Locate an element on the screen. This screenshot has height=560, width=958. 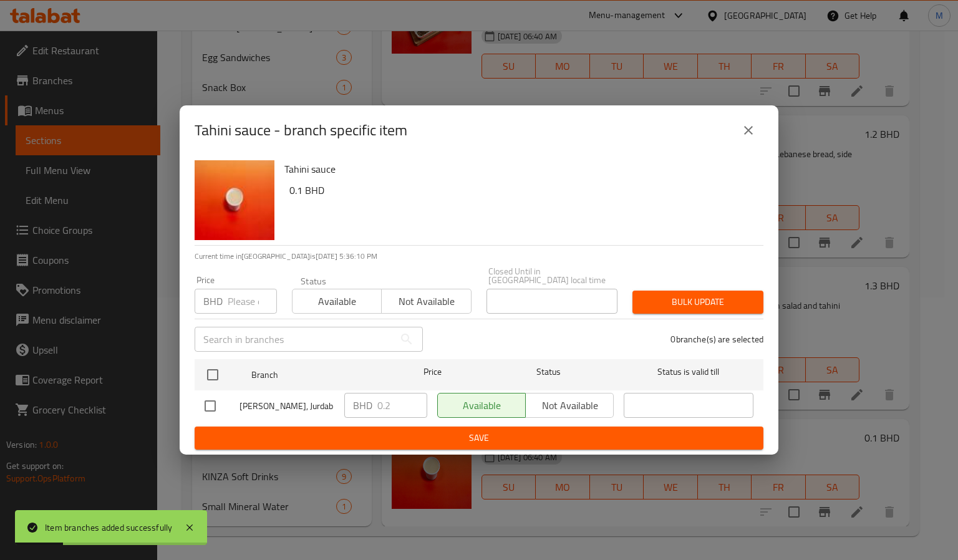
p: 0 branche(s) are selected is located at coordinates (716, 339).